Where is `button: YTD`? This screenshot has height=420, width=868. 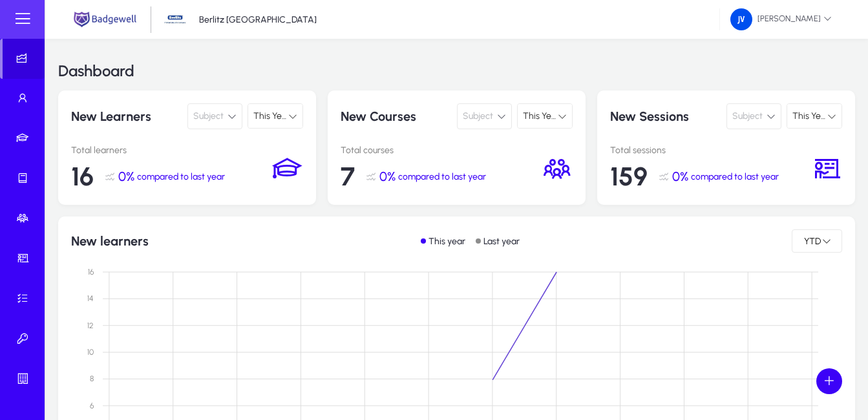
button: YTD is located at coordinates (817, 241).